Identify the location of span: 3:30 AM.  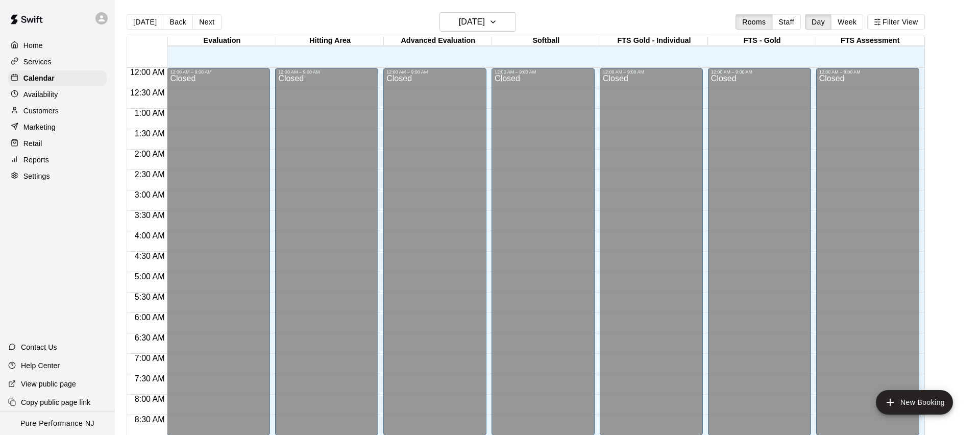
(150, 215).